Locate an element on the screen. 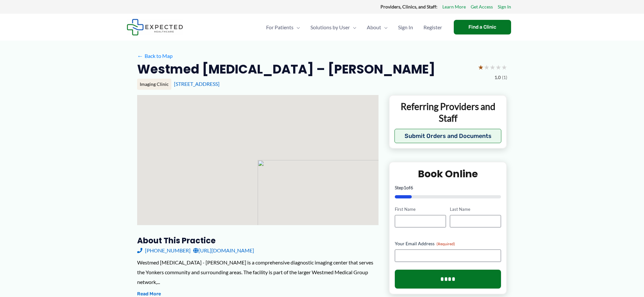 Image resolution: width=644 pixels, height=297 pixels. div: Imaging Clinic is located at coordinates (154, 84).